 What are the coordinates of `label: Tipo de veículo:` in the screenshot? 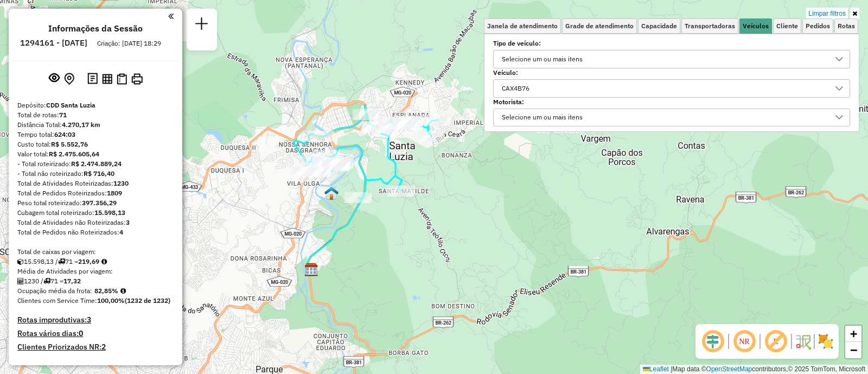 It's located at (672, 44).